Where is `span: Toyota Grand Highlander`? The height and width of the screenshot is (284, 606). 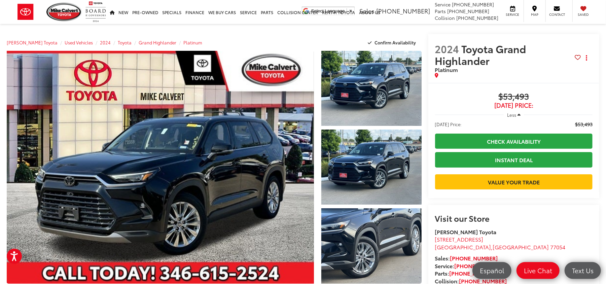 span: Toyota Grand Highlander is located at coordinates (480, 54).